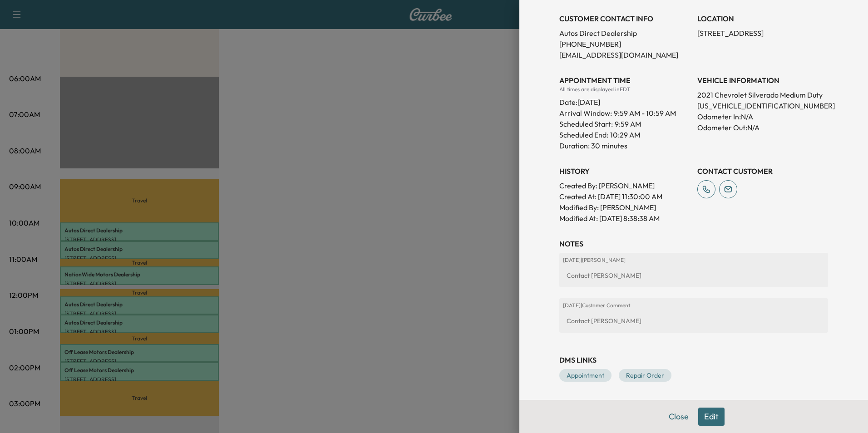 The width and height of the screenshot is (868, 433). What do you see at coordinates (763, 117) in the screenshot?
I see `p: Odometer In: N/A` at bounding box center [763, 117].